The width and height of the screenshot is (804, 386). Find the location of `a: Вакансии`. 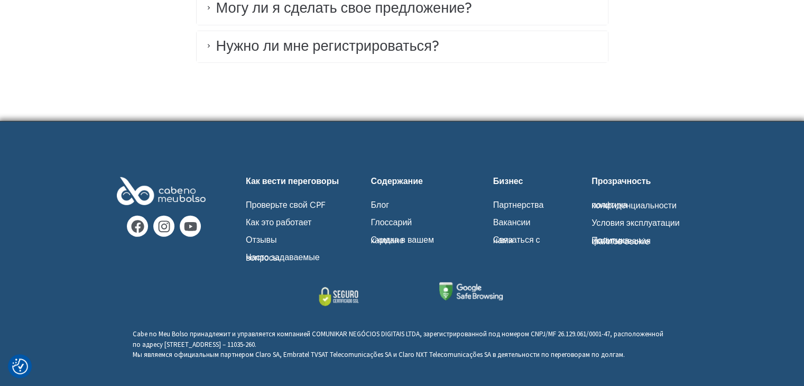

a: Вакансии is located at coordinates (524, 222).